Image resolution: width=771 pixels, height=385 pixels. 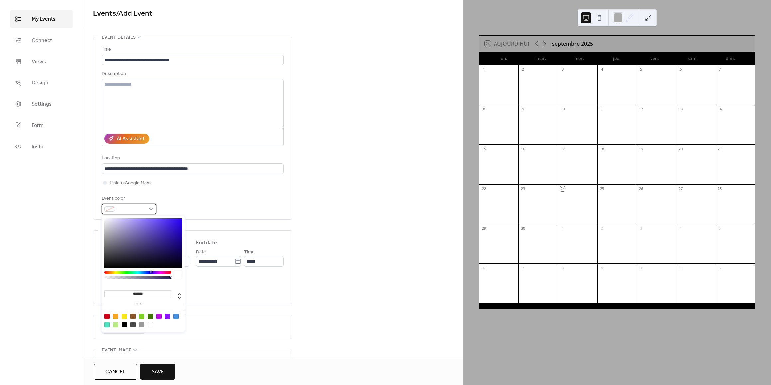 I want to click on div: 23, so click(x=523, y=188).